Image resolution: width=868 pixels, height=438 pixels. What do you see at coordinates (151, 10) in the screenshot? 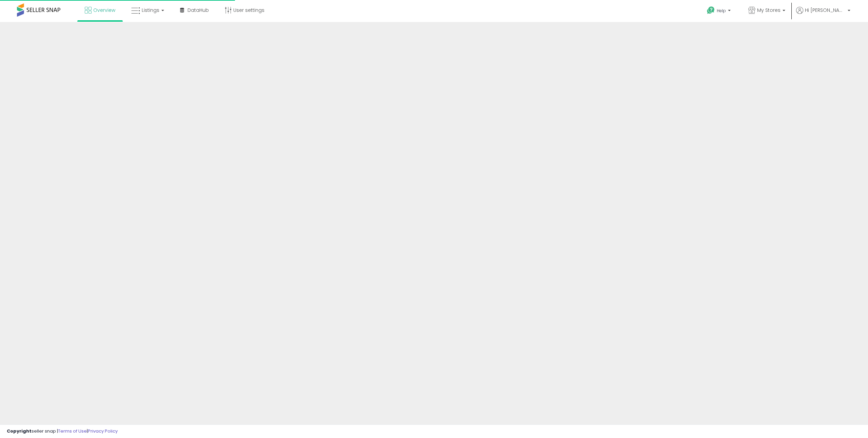
I see `span: Listings` at bounding box center [151, 10].